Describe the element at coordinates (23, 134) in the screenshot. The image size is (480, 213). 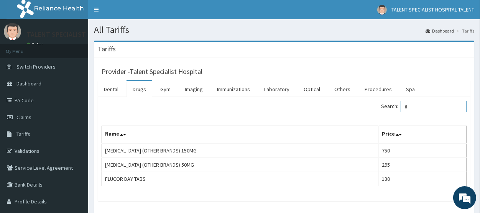
I see `span: Tariffs` at that location.